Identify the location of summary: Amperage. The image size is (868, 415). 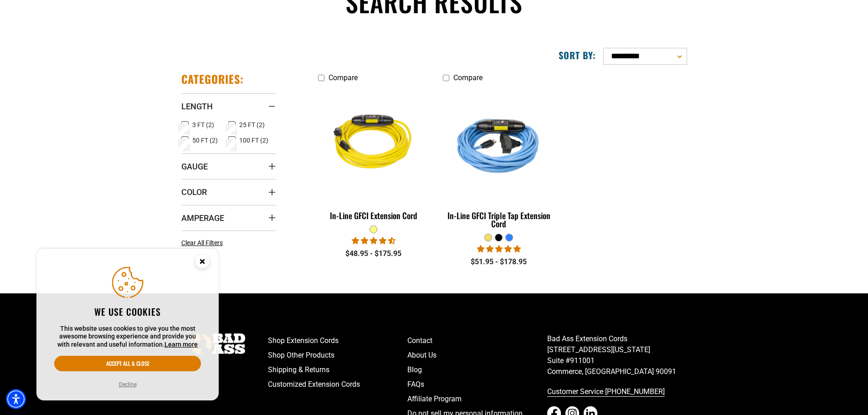
(229, 218).